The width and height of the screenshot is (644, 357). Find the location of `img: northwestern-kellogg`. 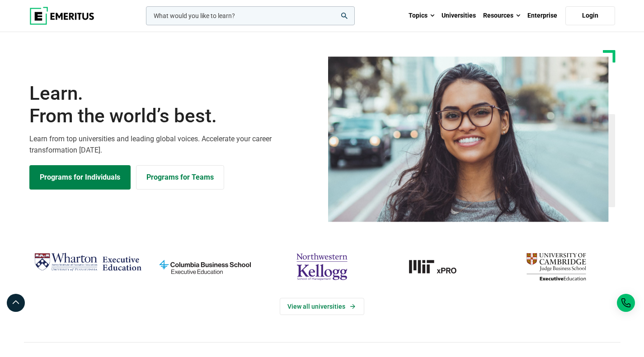

img: northwestern-kellogg is located at coordinates (322, 267).